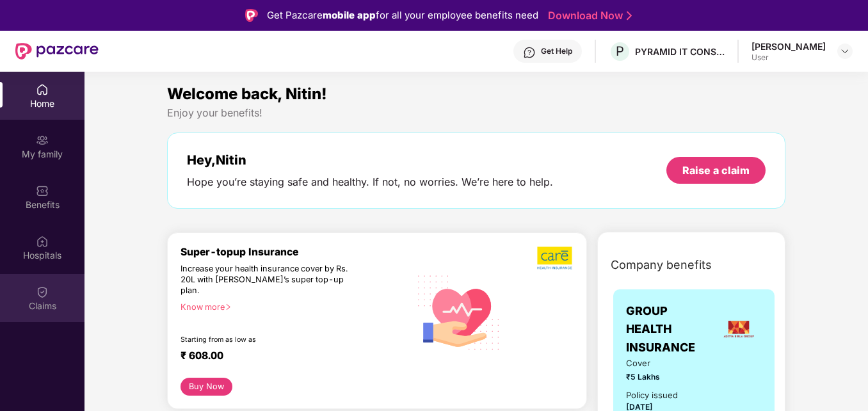  Describe the element at coordinates (671, 330) in the screenshot. I see `span: GROUP HEALTH INSURANCE` at that location.